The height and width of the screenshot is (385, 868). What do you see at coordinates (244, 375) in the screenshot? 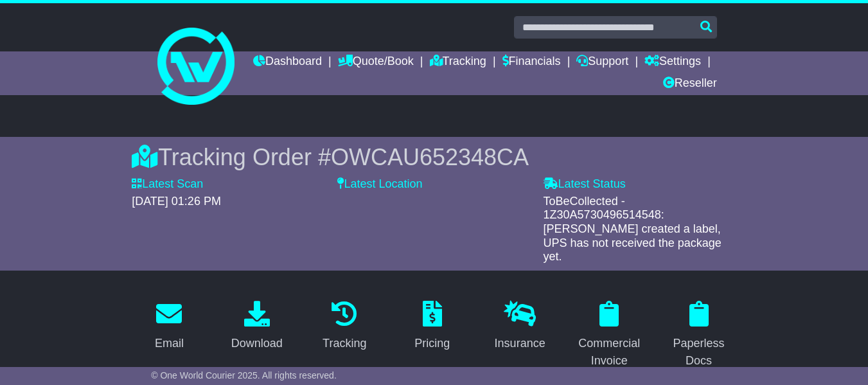
I see `span: © One World Courier 2025. All rights reserved.` at bounding box center [244, 375].